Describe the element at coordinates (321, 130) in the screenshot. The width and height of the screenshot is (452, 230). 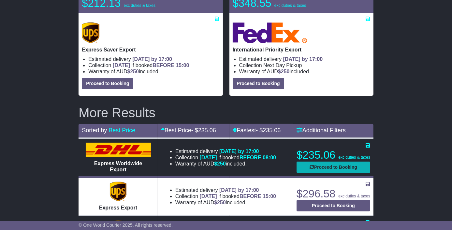
I see `a: Additional Filters` at that location.